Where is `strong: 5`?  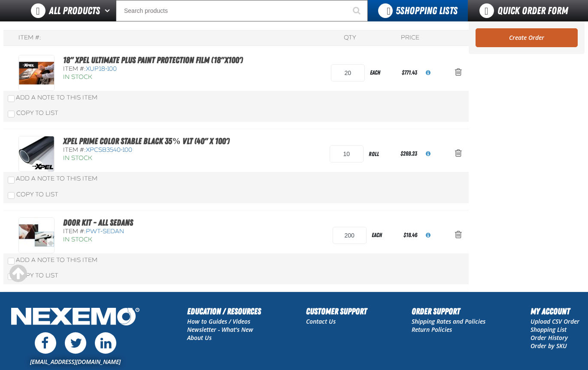 strong: 5 is located at coordinates (398, 11).